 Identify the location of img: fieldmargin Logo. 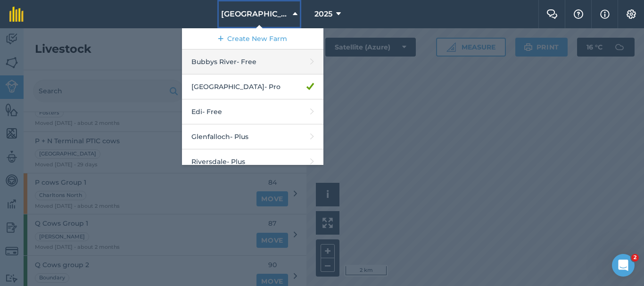
(17, 14).